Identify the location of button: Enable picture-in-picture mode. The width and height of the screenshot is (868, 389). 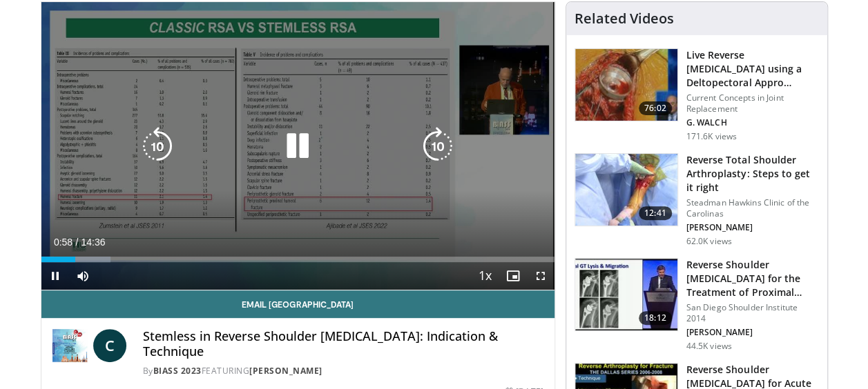
(513, 276).